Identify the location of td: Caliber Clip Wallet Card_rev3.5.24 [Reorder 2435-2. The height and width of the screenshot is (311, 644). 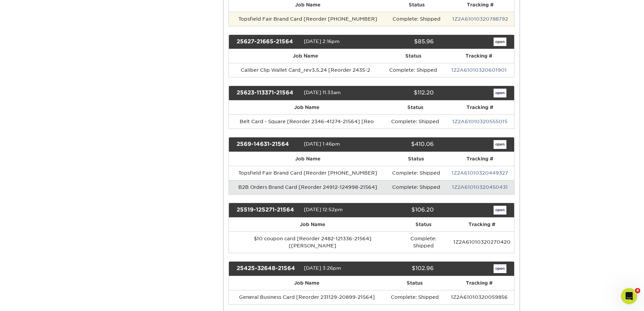
(306, 70).